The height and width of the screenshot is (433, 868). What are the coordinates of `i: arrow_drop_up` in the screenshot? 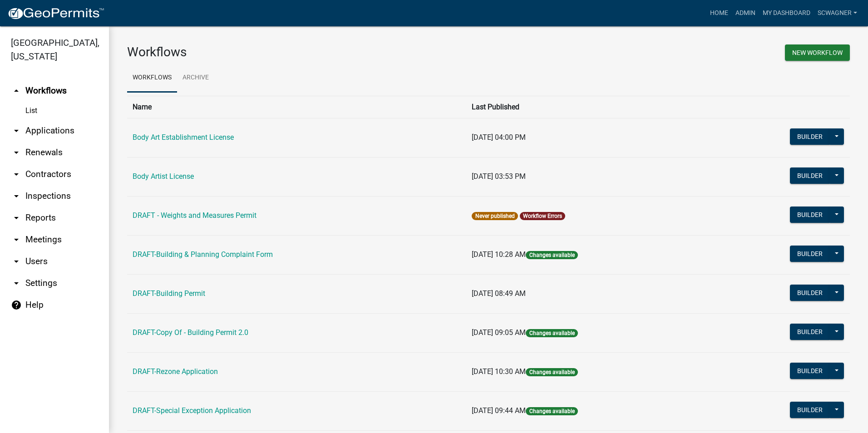 It's located at (16, 91).